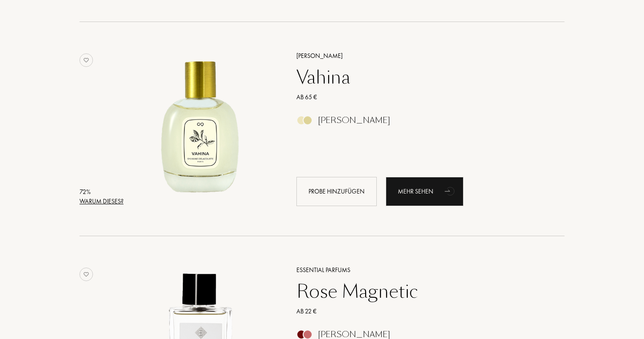 This screenshot has height=339, width=644. What do you see at coordinates (424, 192) in the screenshot?
I see `div: Mehr sehen` at bounding box center [424, 192].